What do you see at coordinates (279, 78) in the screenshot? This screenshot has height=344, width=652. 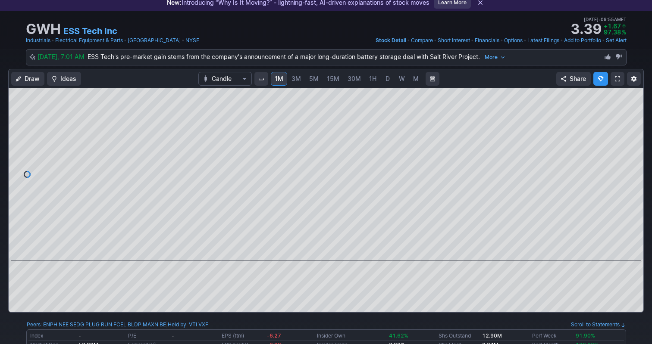 I see `span: 1M` at bounding box center [279, 78].